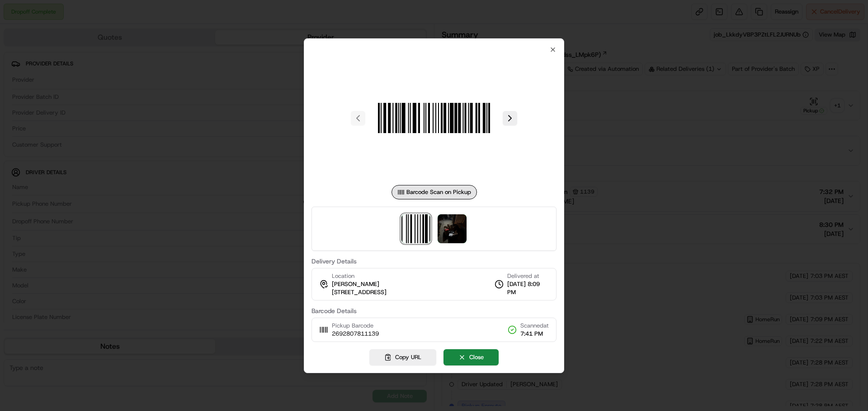  Describe the element at coordinates (93, 63) in the screenshot. I see `input: Got a question? Start typing here...` at that location.